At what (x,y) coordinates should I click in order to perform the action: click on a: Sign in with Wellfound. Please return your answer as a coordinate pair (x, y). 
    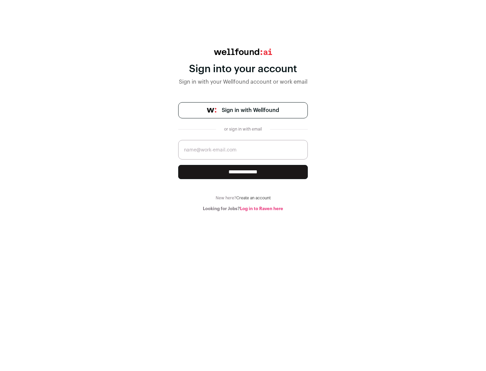
    Looking at the image, I should click on (243, 110).